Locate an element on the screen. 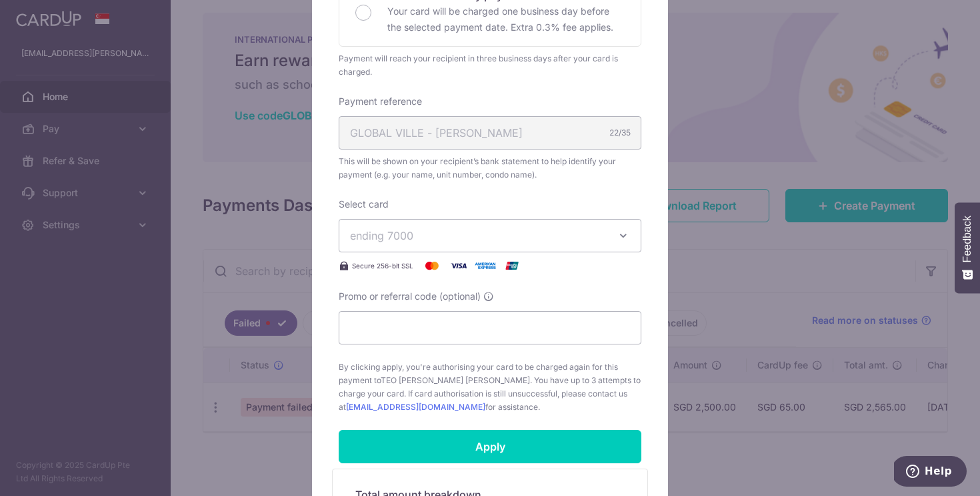 This screenshot has height=496, width=980. span: Feedback is located at coordinates (967, 239).